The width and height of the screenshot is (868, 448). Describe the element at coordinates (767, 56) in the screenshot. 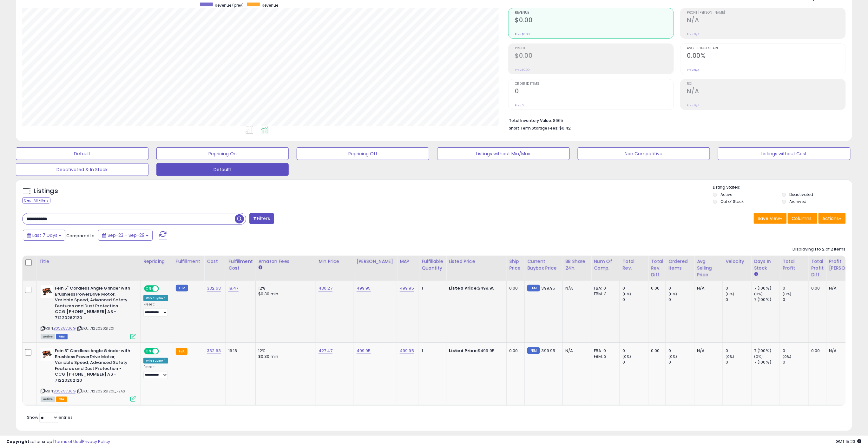

I see `h2: 0.00%` at that location.